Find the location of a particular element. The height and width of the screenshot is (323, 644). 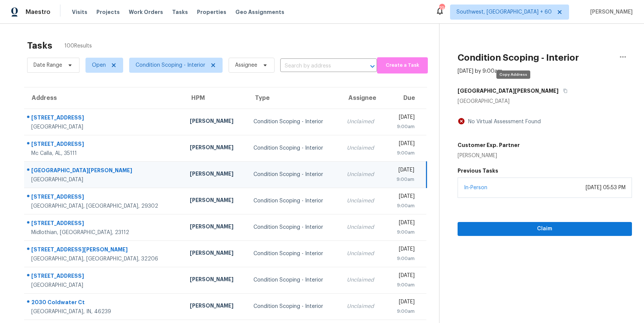

div: 2030 Coldwater Ct is located at coordinates (104, 303).